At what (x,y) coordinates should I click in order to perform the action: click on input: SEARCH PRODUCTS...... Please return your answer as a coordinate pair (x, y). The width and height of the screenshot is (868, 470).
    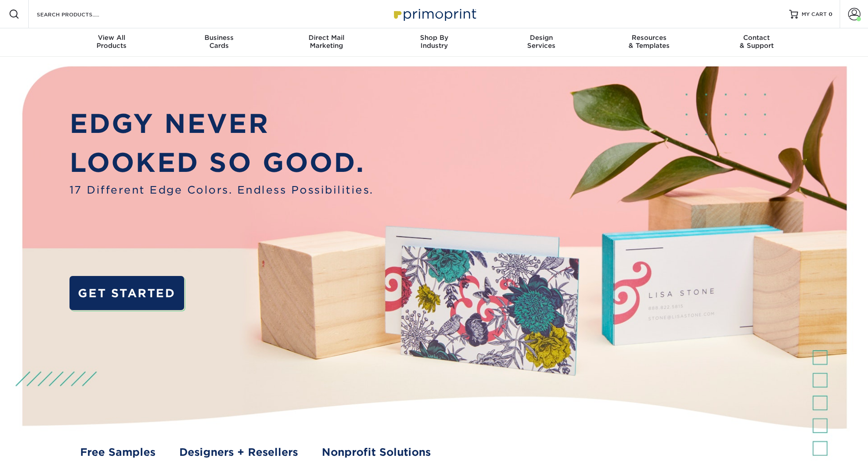
    Looking at the image, I should click on (79, 14).